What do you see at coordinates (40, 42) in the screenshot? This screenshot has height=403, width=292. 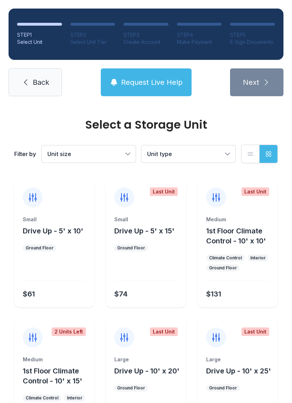 I see `div: Select Unit` at bounding box center [40, 42].